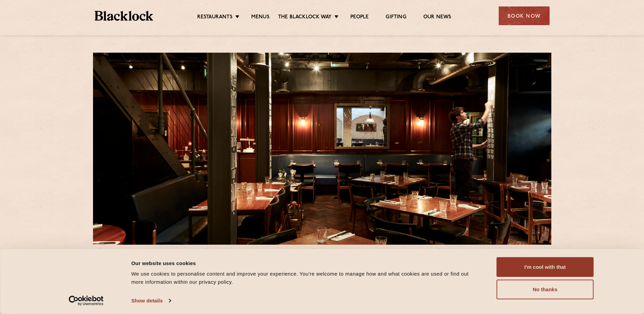 This screenshot has width=644, height=314. What do you see at coordinates (546, 267) in the screenshot?
I see `button: I'm cool with that` at bounding box center [546, 267].